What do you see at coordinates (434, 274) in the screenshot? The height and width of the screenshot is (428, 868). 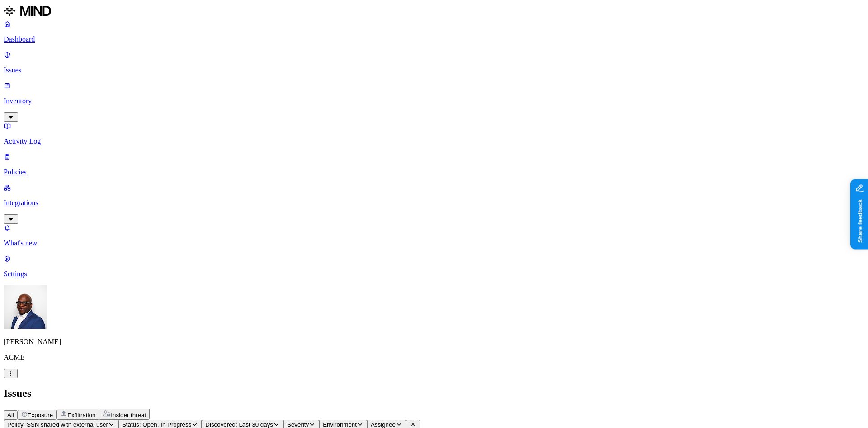 I see `p: Settings` at bounding box center [434, 274].